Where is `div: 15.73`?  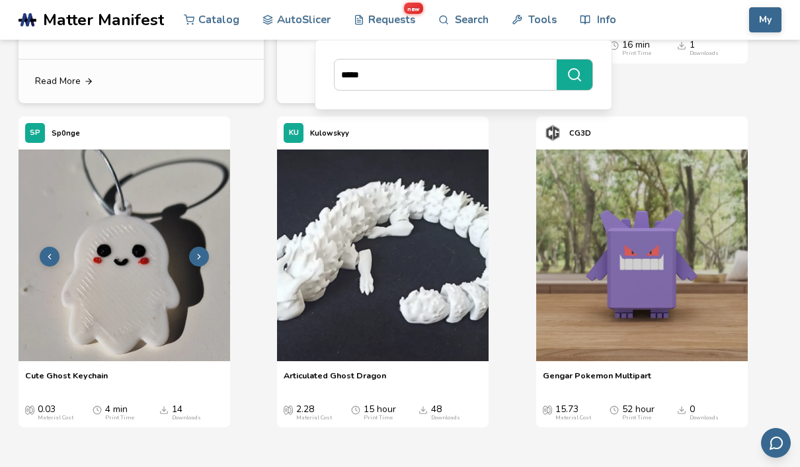 div: 15.73 is located at coordinates (573, 413).